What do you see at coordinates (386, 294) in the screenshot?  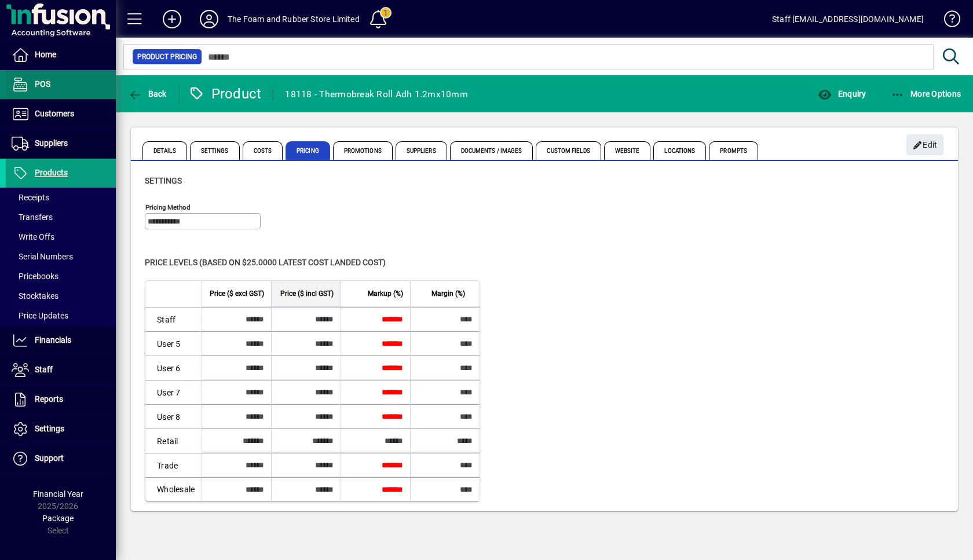 I see `span: Markup (%)` at bounding box center [386, 294].